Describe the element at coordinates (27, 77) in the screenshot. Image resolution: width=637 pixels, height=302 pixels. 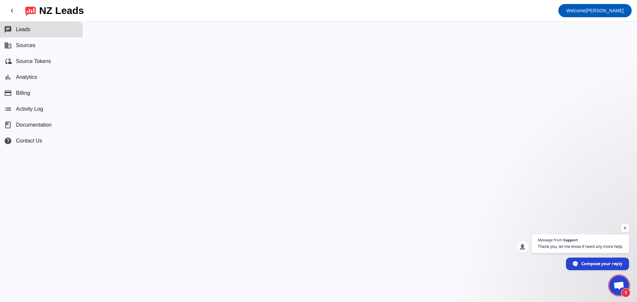
I see `span: Analytics` at that location.